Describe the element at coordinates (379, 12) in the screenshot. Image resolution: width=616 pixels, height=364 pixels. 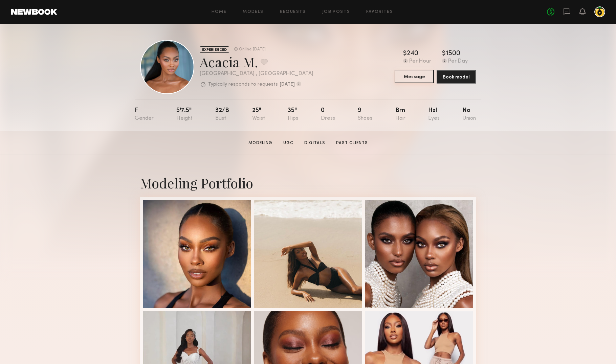
I see `a: Favorites` at that location.